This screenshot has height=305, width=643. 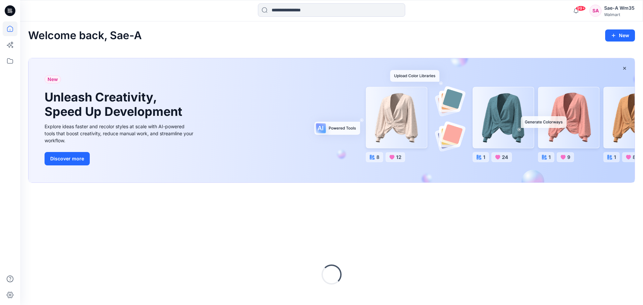 I want to click on div: SA, so click(x=596, y=11).